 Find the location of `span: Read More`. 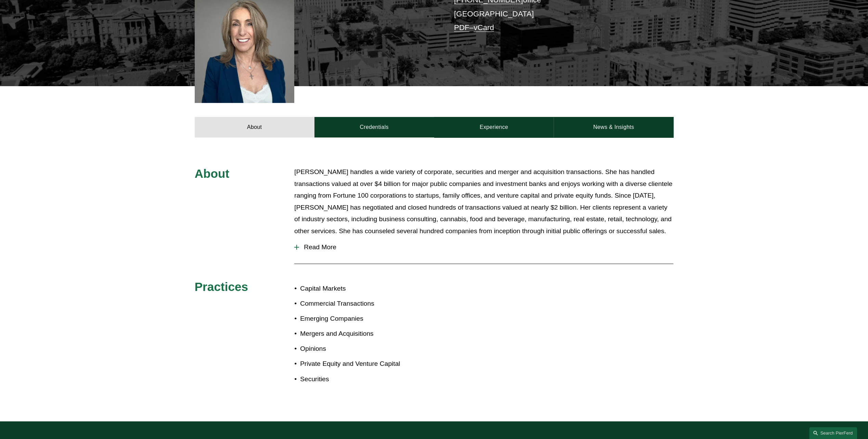

span: Read More is located at coordinates (486, 247).